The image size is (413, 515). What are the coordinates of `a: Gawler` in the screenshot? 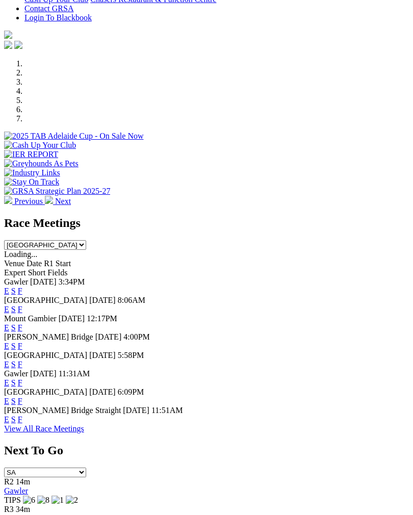 It's located at (16, 490).